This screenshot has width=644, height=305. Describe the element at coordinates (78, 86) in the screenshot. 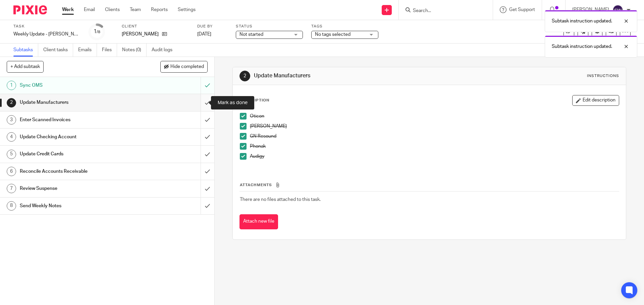

I see `h1: Sync OMS` at that location.